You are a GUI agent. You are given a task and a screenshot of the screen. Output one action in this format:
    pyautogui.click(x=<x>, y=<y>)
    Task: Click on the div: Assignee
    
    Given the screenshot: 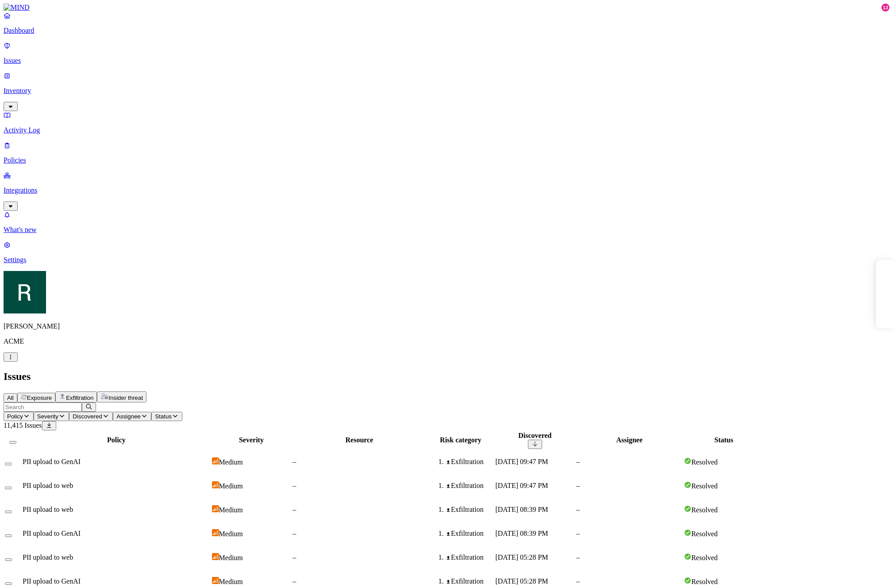 What is the action you would take?
    pyautogui.click(x=629, y=440)
    